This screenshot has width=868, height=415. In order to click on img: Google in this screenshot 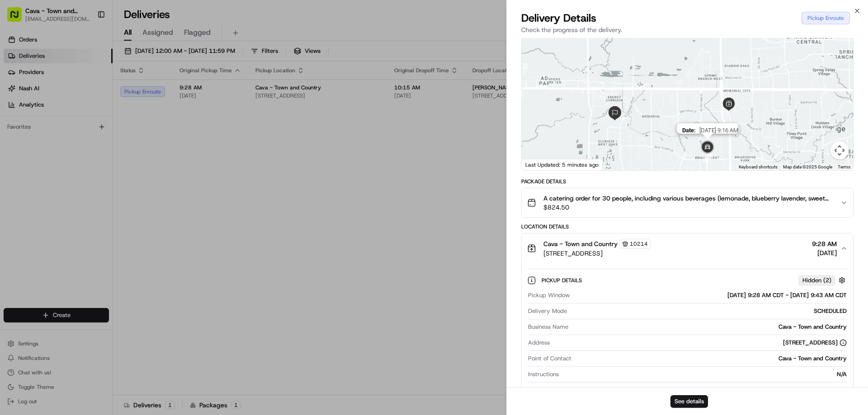, I will do `click(539, 164)`.